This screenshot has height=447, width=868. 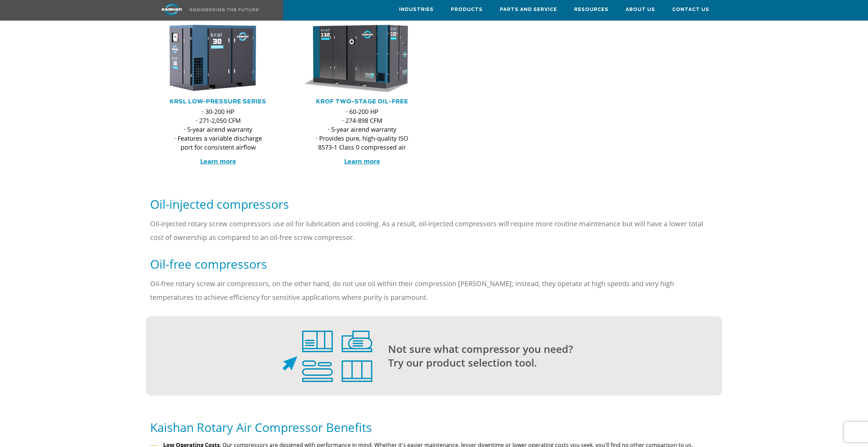 What do you see at coordinates (171, 10) in the screenshot?
I see `img: kaishan logo` at bounding box center [171, 10].